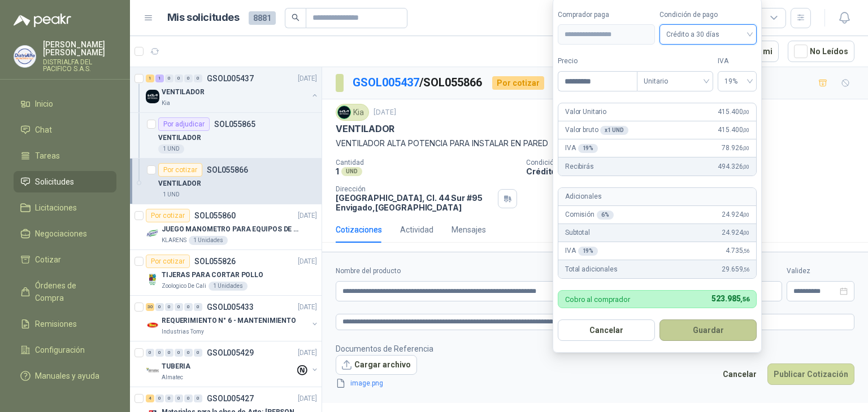 This screenshot has width=868, height=412. I want to click on p: GSOL005433, so click(230, 307).